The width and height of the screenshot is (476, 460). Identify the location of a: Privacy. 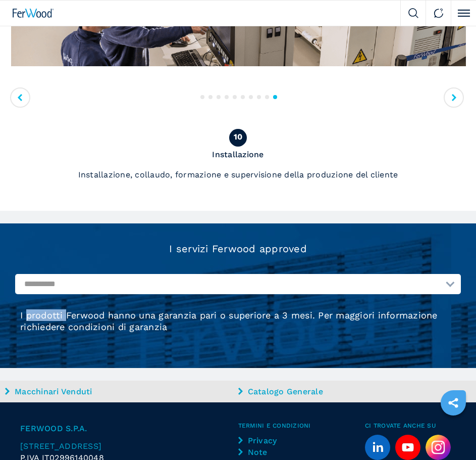
(262, 440).